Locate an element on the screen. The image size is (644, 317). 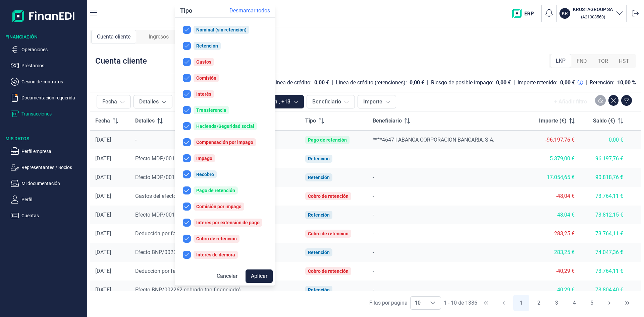
button: Previous Page is located at coordinates (503, 303).